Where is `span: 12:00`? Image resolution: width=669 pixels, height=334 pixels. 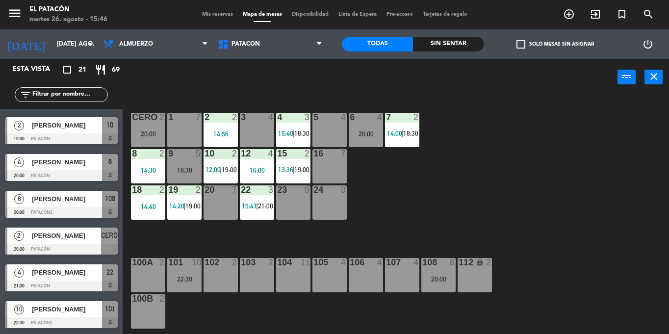 span: 12:00 is located at coordinates (213, 170).